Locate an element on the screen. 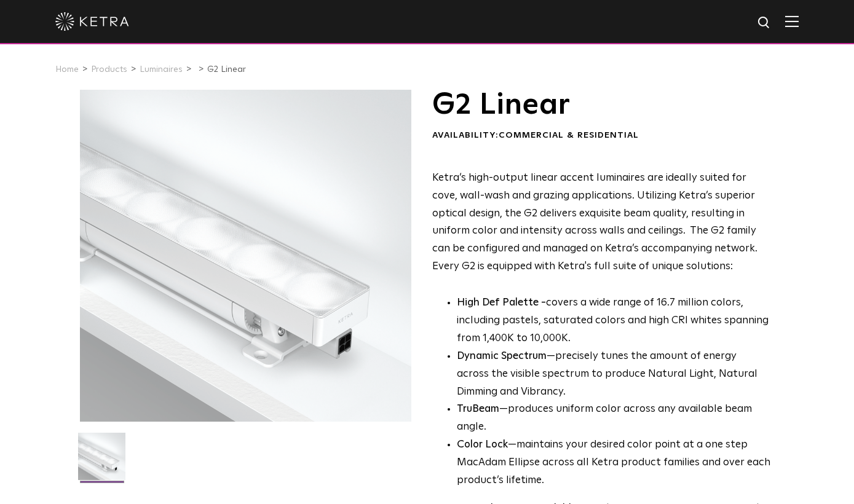  img: Hamburger%20Nav.svg is located at coordinates (792, 21).